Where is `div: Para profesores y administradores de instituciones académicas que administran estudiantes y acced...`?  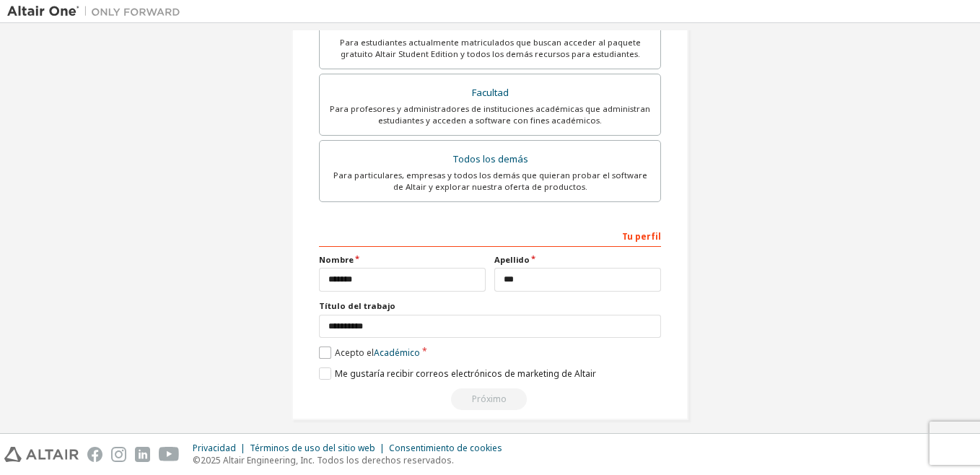
div: Para profesores y administradores de instituciones académicas que administran estudiantes y acced... is located at coordinates (490, 114).